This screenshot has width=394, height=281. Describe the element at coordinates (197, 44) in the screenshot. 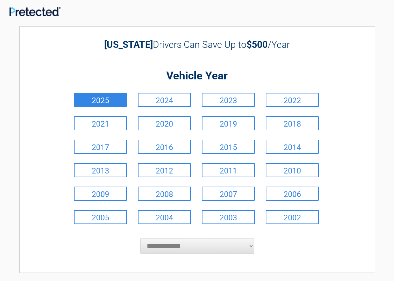

I see `h2: Drivers Can Save Up to /Year` at that location.